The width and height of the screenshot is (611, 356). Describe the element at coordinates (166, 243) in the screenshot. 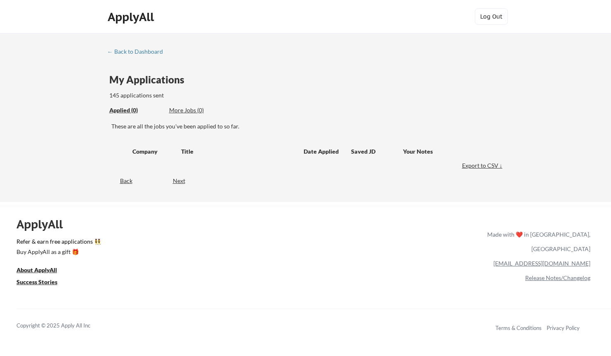

I see `a: Refer & earn free applications 👯‍♀️` at that location.